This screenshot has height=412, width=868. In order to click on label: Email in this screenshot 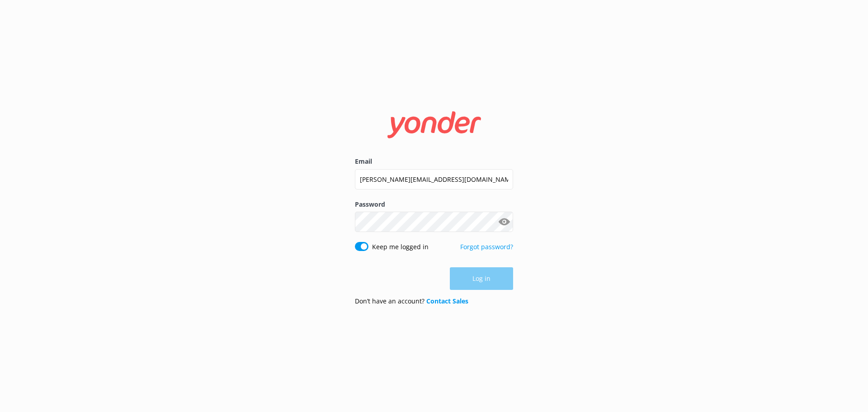, I will do `click(434, 162)`.